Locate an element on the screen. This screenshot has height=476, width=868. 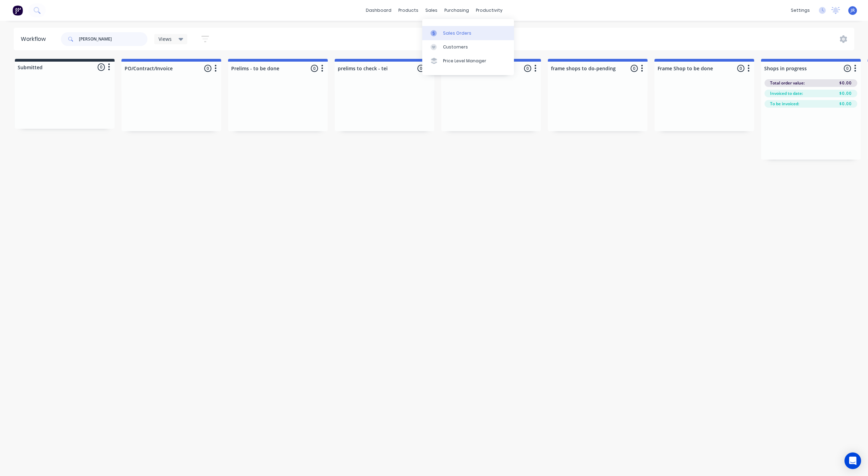
a: dashboard is located at coordinates (378, 11).